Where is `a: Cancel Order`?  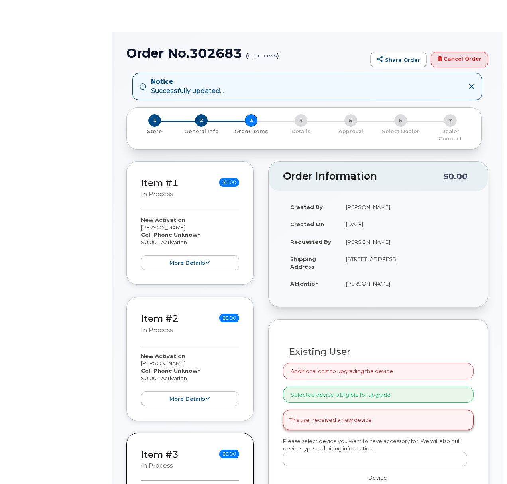 a: Cancel Order is located at coordinates (460, 60).